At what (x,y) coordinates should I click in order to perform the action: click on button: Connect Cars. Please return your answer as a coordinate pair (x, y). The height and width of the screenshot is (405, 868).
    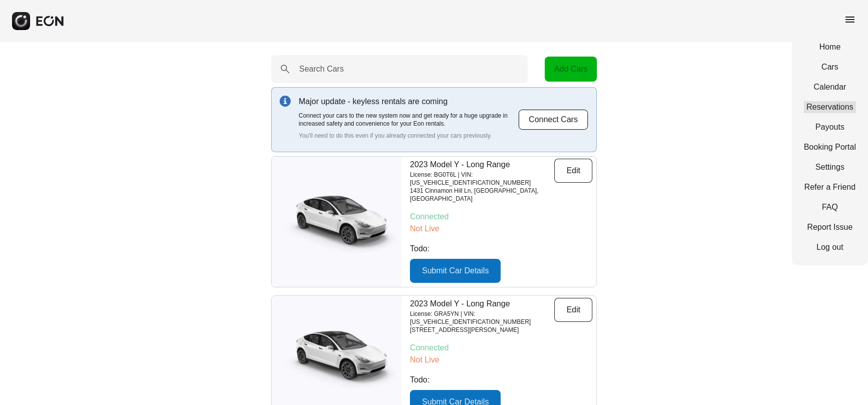
    Looking at the image, I should click on (553, 119).